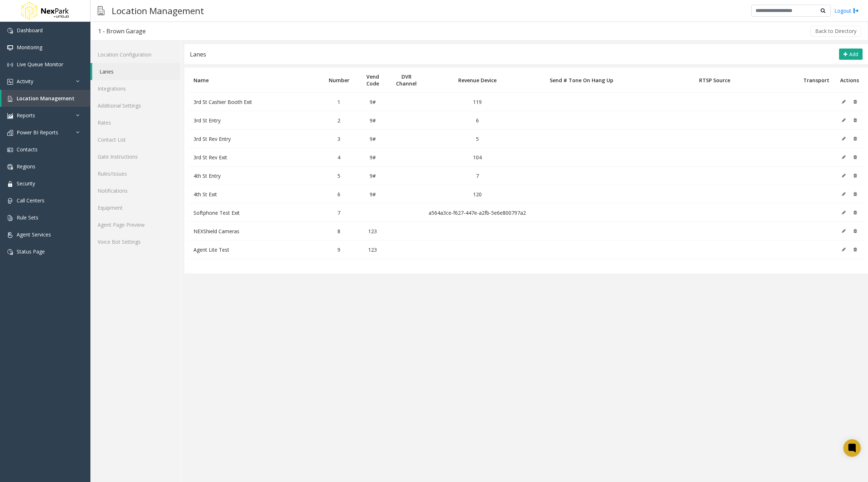  Describe the element at coordinates (406, 80) in the screenshot. I see `th: DVR Channel` at that location.